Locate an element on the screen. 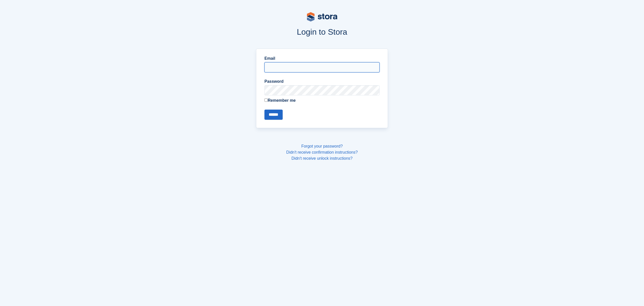 The width and height of the screenshot is (644, 306). a: Forgot your password? is located at coordinates (322, 146).